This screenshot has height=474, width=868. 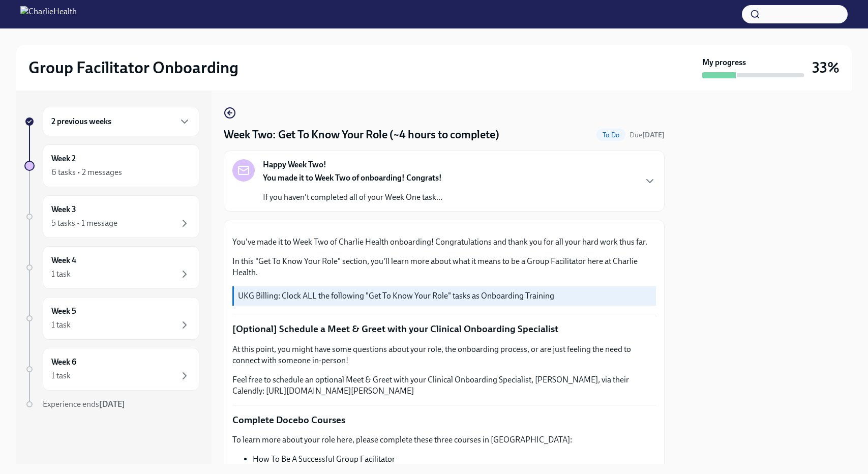 What do you see at coordinates (647, 135) in the screenshot?
I see `span: Due` at bounding box center [647, 135].